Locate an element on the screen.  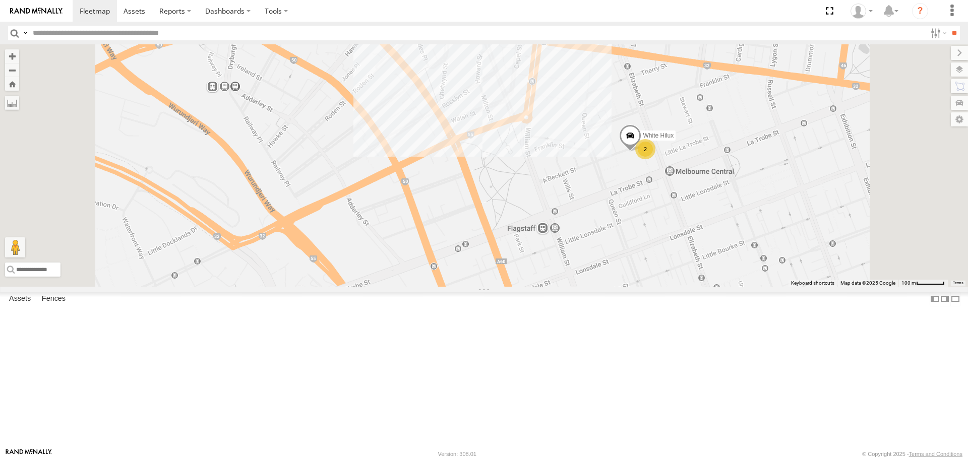
button: Zoom in is located at coordinates (12, 56).